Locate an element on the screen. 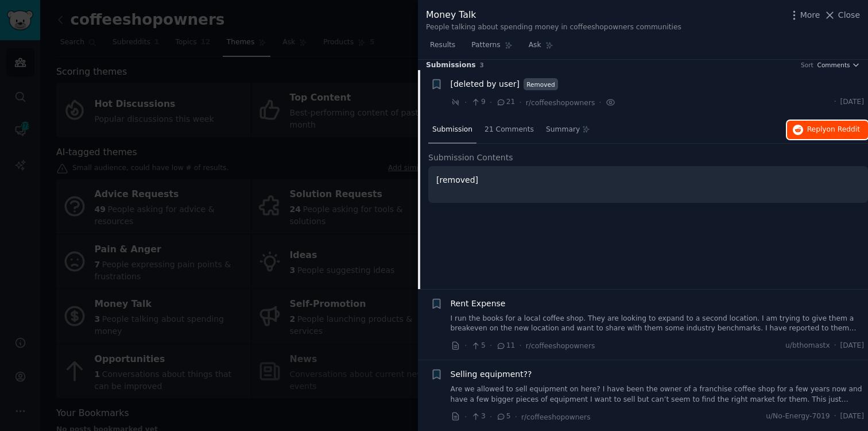 Image resolution: width=868 pixels, height=431 pixels. a: [deleted by user] is located at coordinates (485, 84).